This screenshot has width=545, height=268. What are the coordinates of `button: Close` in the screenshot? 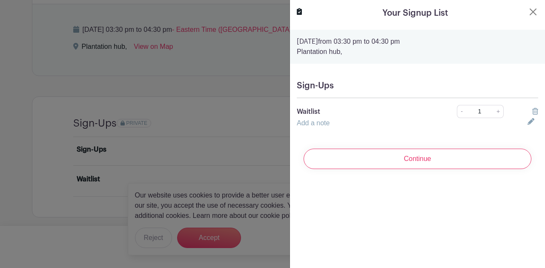 It's located at (533, 12).